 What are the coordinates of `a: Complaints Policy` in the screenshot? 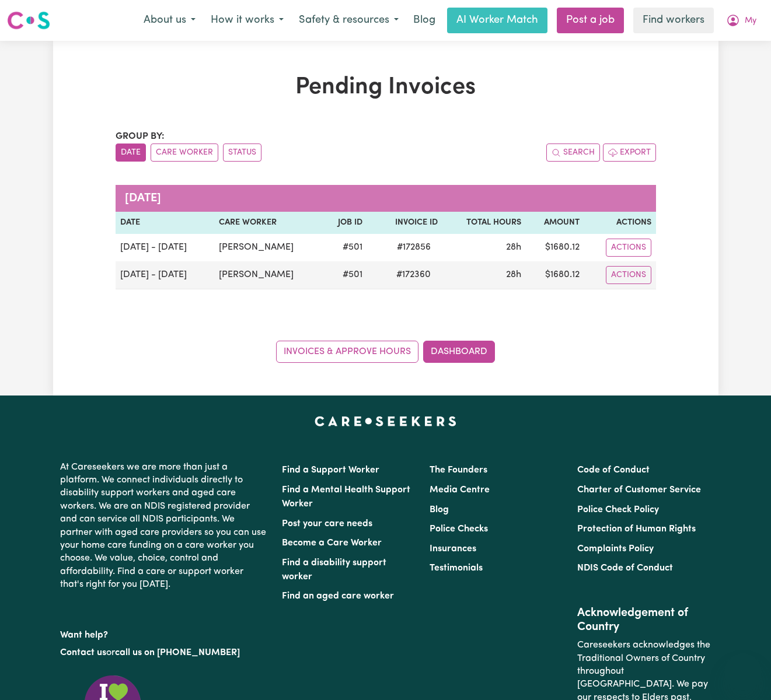 It's located at (615, 549).